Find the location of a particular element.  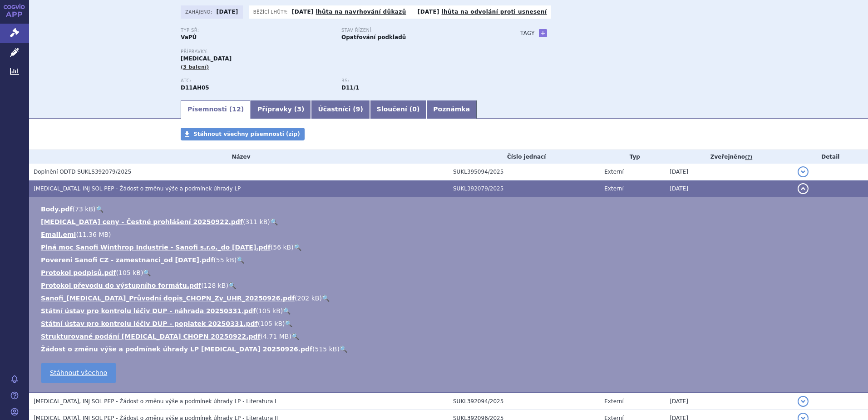

a: Stáhnout všechny písemnosti (zip) is located at coordinates (242, 134).